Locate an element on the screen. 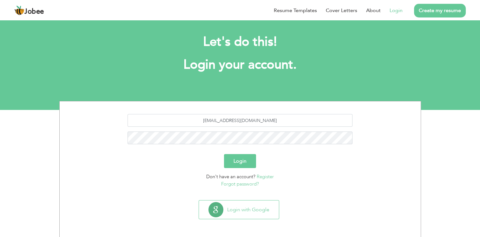 Image resolution: width=480 pixels, height=237 pixels. a: Forgot password? is located at coordinates (240, 184).